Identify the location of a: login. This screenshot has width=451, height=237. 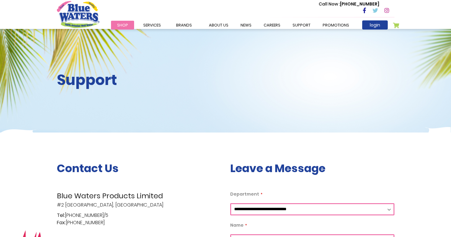
(375, 25).